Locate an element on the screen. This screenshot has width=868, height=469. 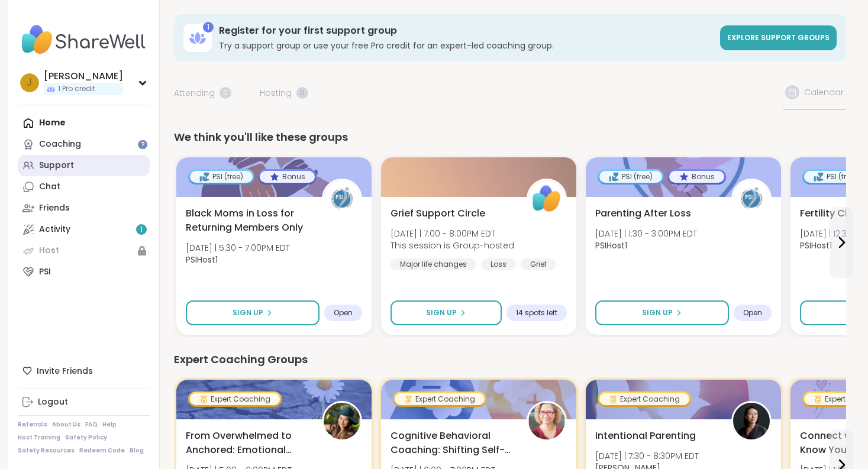
span: Cognitive Behavioral Coaching: Shifting Self-Talk is located at coordinates (452, 444).